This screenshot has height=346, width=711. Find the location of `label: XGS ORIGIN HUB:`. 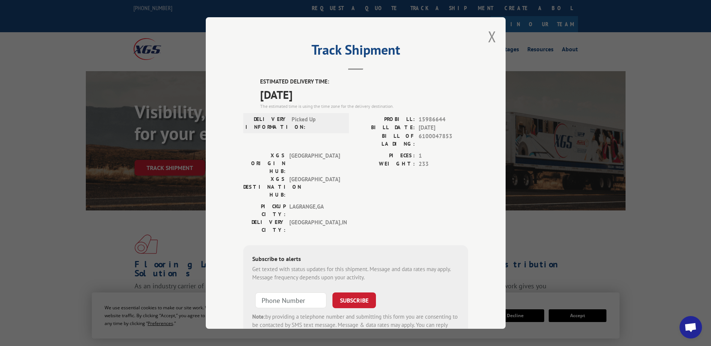

label: XGS ORIGIN HUB: is located at coordinates (264, 163).